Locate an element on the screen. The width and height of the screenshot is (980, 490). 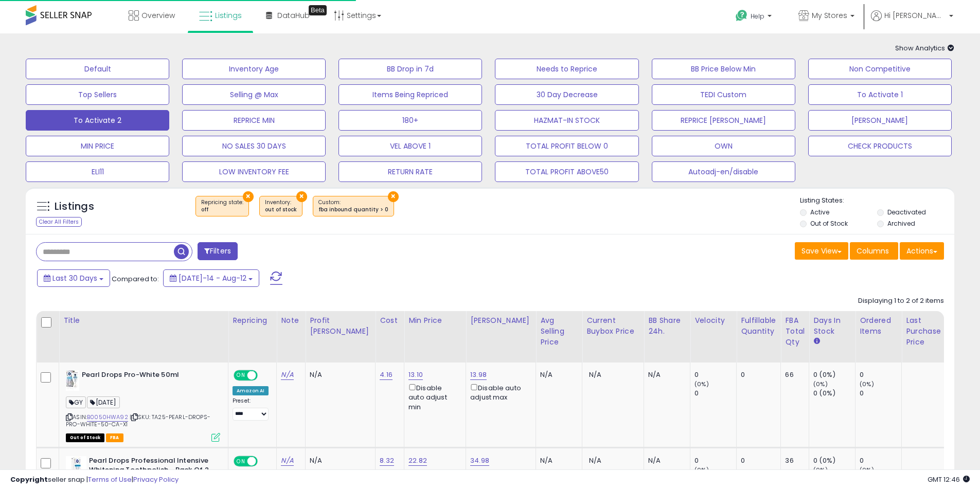
span: DataHub is located at coordinates (293, 15).